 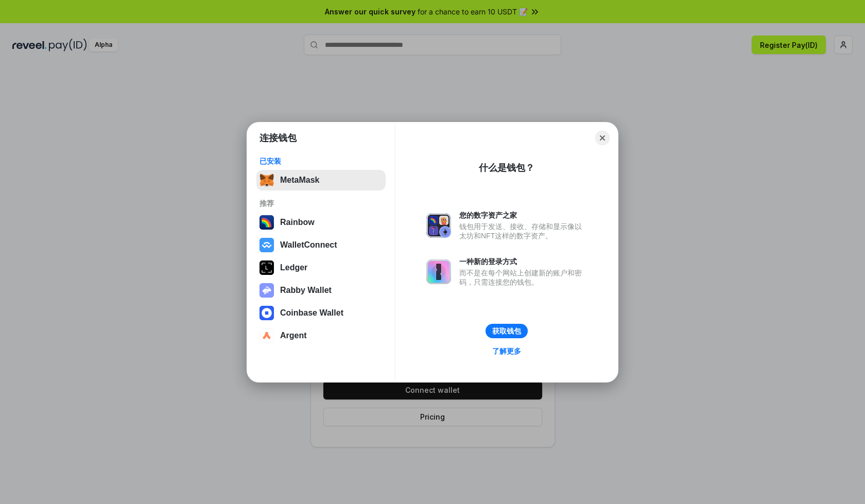 I want to click on button: Close, so click(x=602, y=138).